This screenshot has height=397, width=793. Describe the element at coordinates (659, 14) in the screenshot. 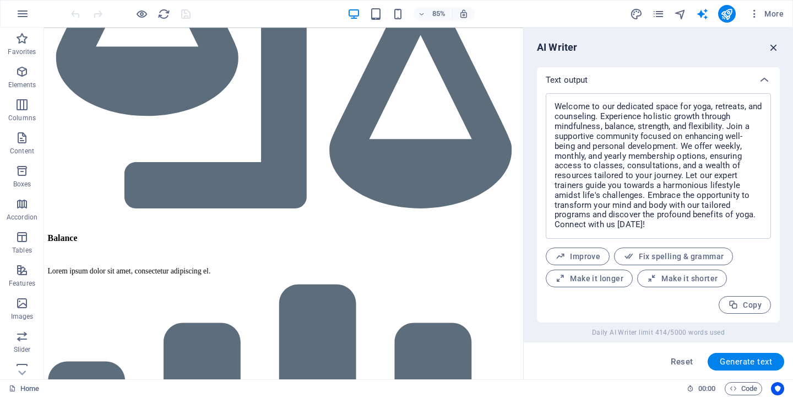

I see `button: pages` at that location.